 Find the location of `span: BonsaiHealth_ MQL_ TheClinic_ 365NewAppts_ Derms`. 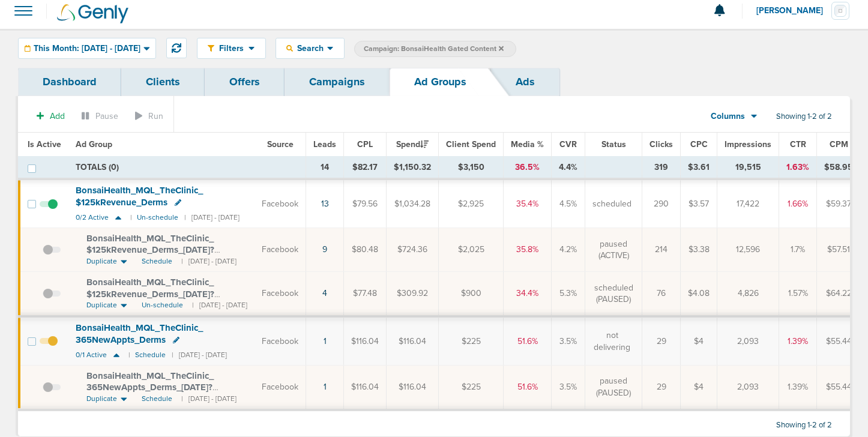

span: BonsaiHealth_ MQL_ TheClinic_ 365NewAppts_ Derms is located at coordinates (140, 333).